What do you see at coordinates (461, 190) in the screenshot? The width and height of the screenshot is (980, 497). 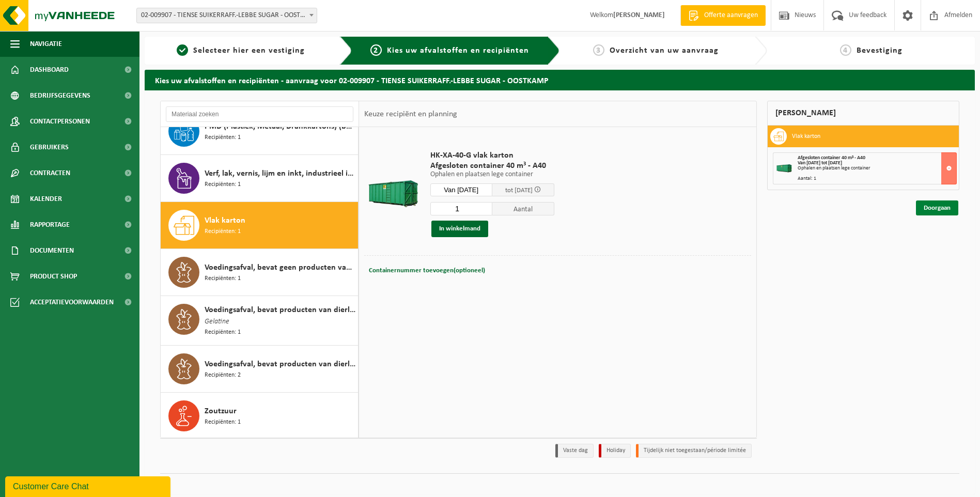 I see `input: Selecteer datum` at bounding box center [461, 190].